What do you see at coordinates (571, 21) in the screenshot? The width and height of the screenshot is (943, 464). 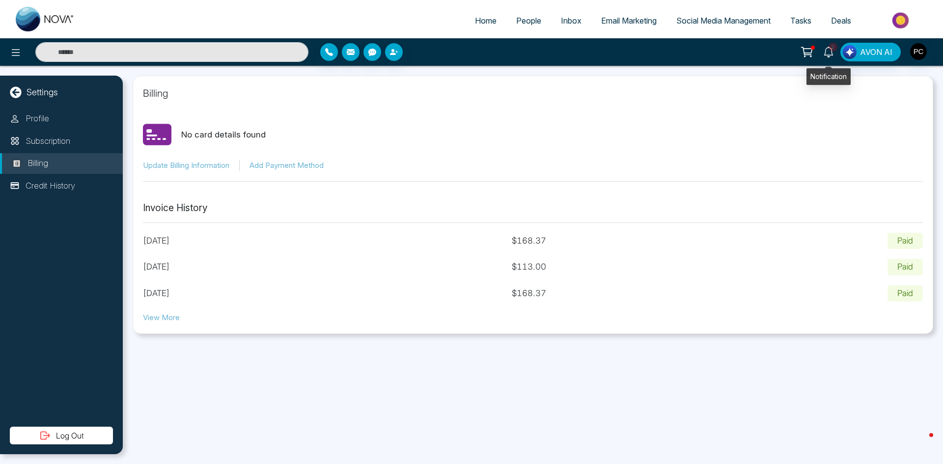 I see `span: Inbox` at bounding box center [571, 21].